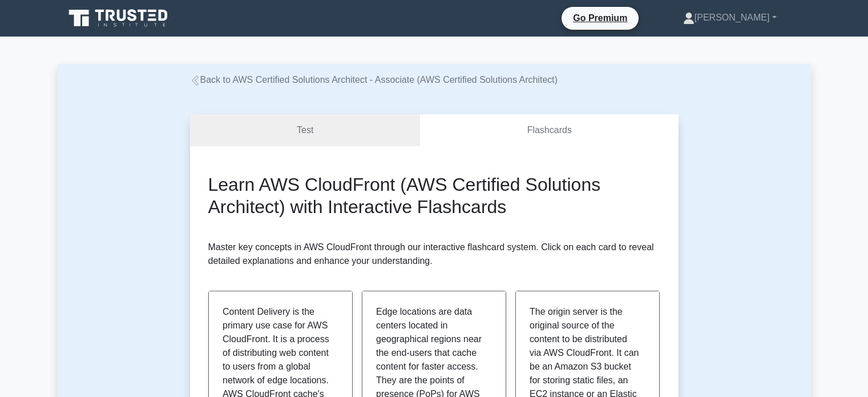 The width and height of the screenshot is (868, 397). I want to click on a: Go Premium, so click(600, 18).